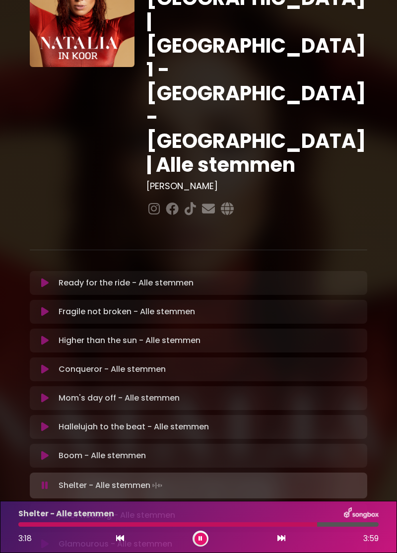 This screenshot has height=553, width=397. I want to click on p: Hallelujah to the beat - Alle stemmen, so click(134, 427).